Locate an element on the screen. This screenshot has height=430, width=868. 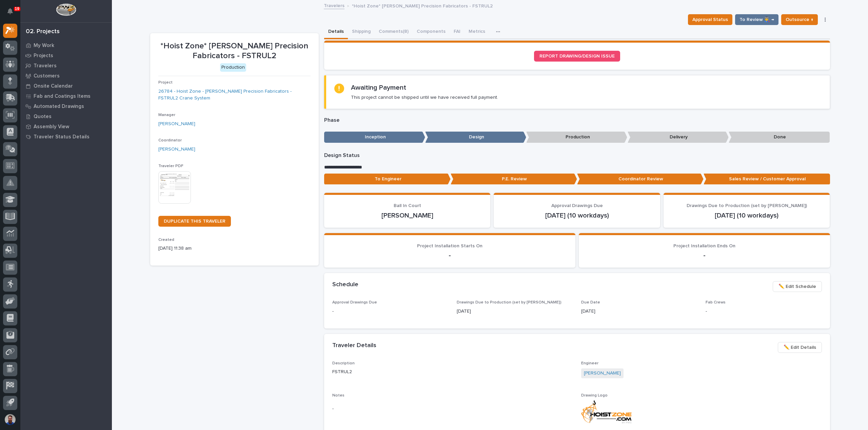
p: Travelers is located at coordinates (45, 66).